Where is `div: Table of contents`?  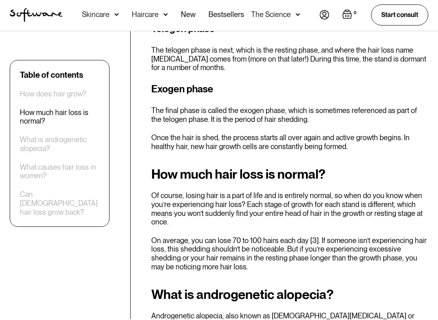 div: Table of contents is located at coordinates (52, 76).